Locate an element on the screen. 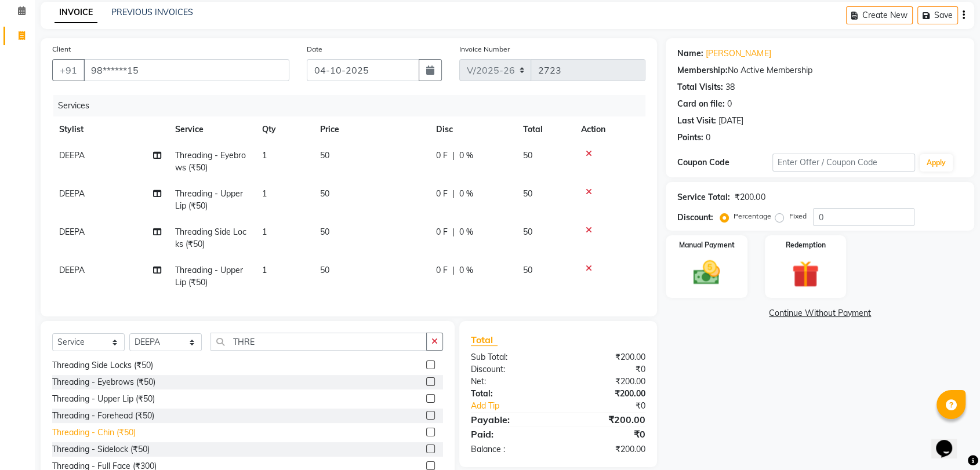  div: 38 is located at coordinates (730, 87).